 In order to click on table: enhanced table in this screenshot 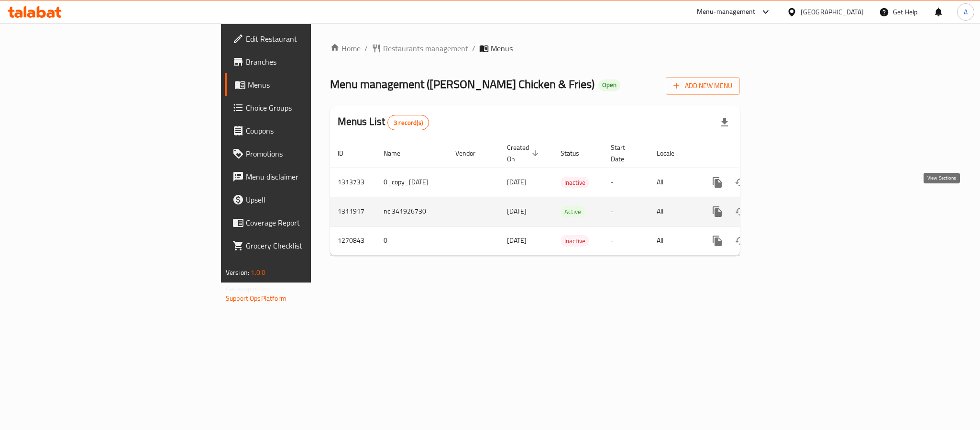, I will do `click(568, 197)`.